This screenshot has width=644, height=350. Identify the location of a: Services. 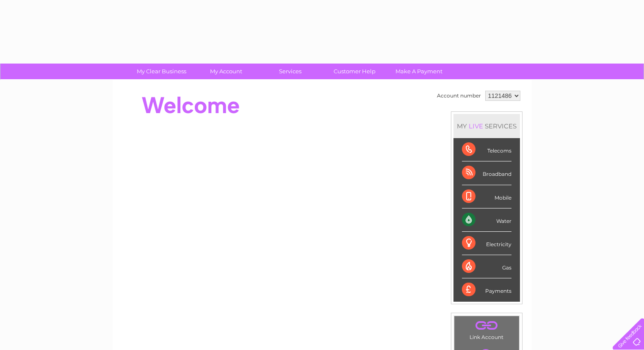
(290, 71).